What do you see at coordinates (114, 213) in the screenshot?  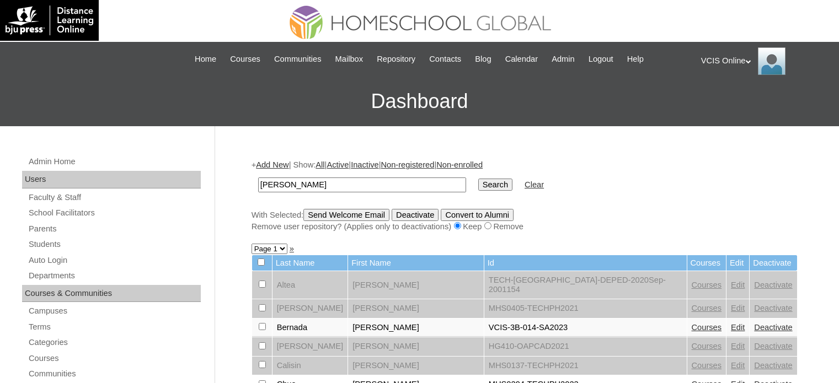 I see `a: School Facilitators` at bounding box center [114, 213].